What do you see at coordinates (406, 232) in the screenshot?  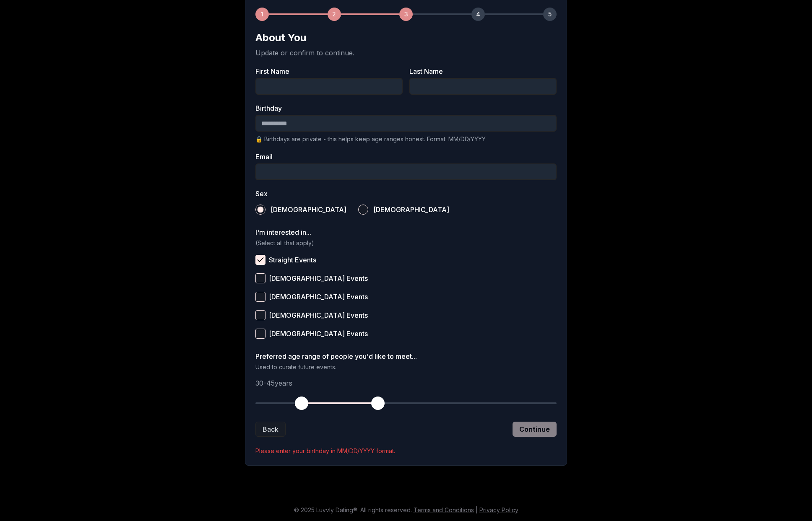 I see `label: I'm interested in...` at bounding box center [406, 232].